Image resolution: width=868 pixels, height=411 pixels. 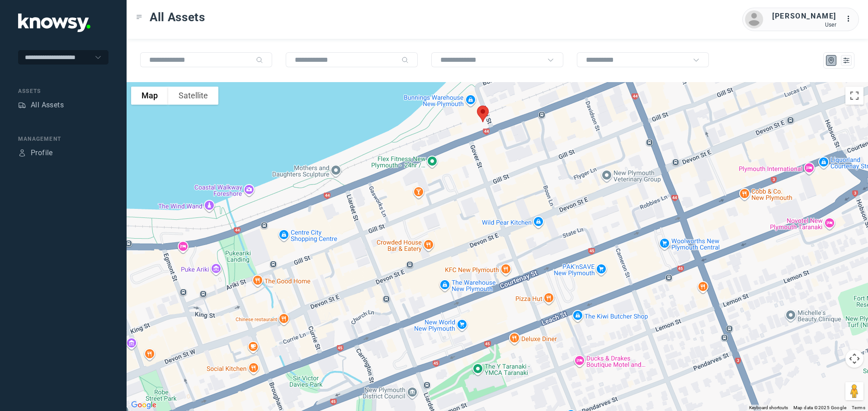 What do you see at coordinates (139, 17) in the screenshot?
I see `div: Toggle Menu` at bounding box center [139, 17].